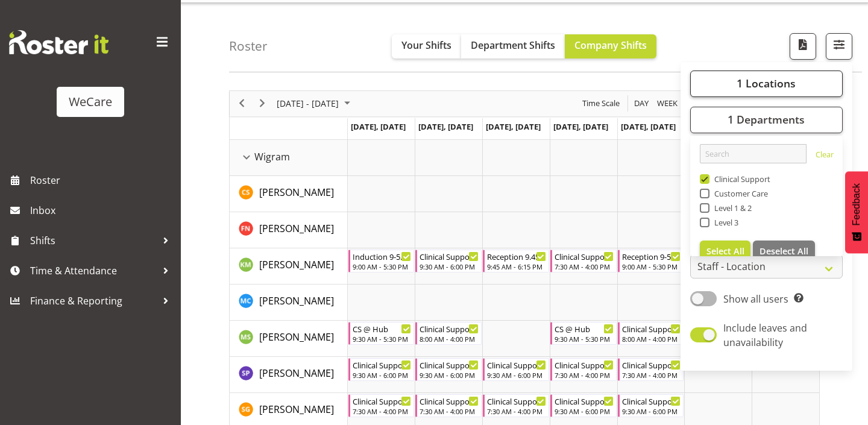  What do you see at coordinates (739, 179) in the screenshot?
I see `span: Clinical Support` at bounding box center [739, 179].